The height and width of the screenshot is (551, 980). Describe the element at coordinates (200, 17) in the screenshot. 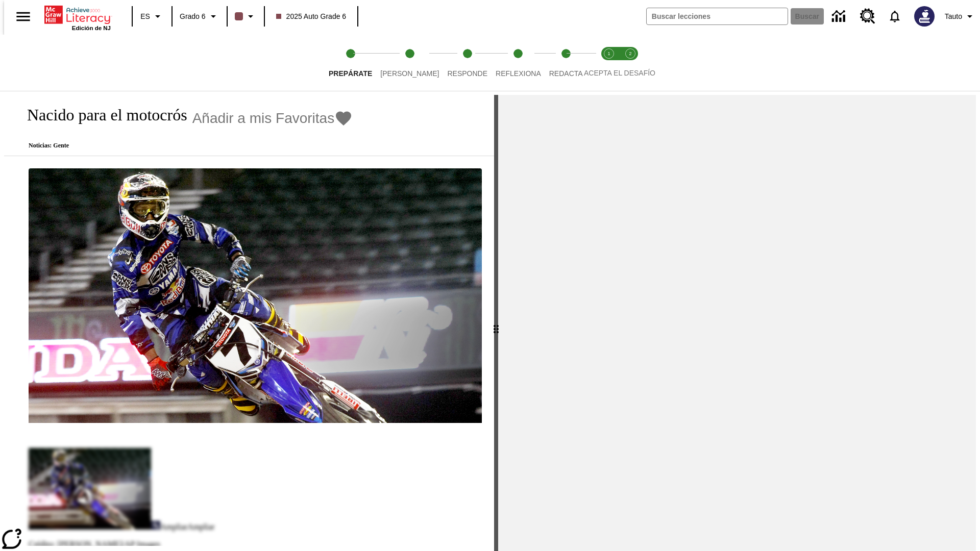

I see `button: Grado: Grado 6, Elige un grado` at that location.